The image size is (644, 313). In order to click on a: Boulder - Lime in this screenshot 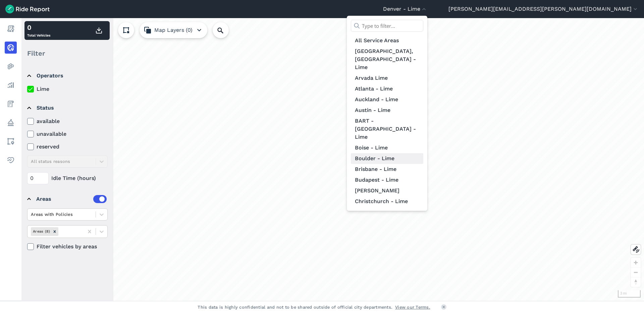, I will do `click(387, 158)`.